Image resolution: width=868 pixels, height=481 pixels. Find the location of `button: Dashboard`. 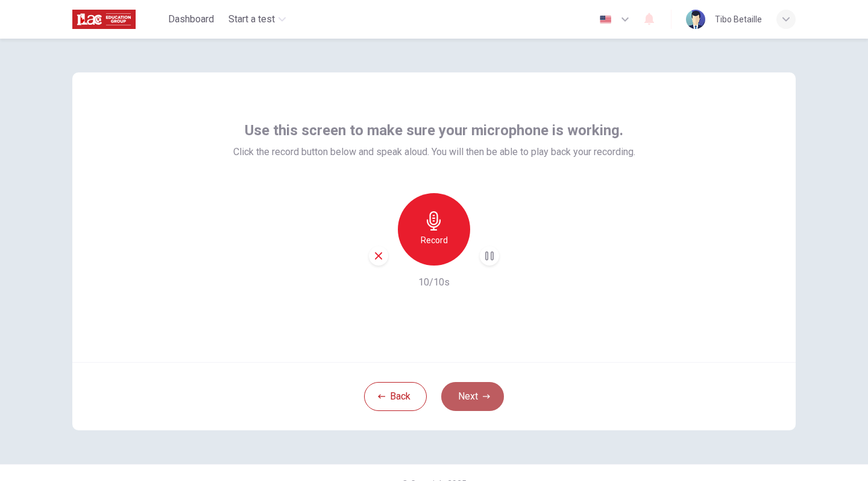

button: Dashboard is located at coordinates (191, 19).